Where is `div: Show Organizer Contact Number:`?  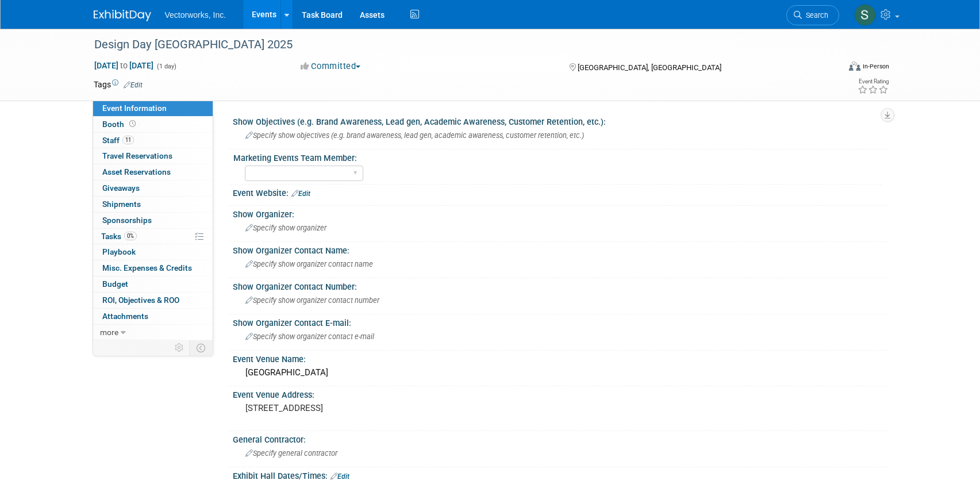 div: Show Organizer Contact Number: is located at coordinates (560, 285).